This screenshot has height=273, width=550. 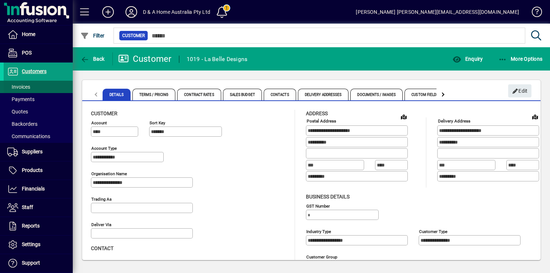 I want to click on span: Documents / Images, so click(x=376, y=95).